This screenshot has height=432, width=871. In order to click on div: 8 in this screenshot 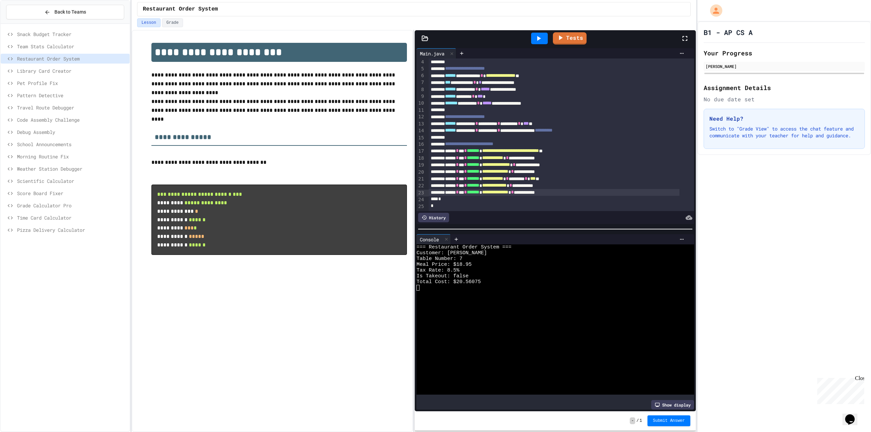, I will do `click(420, 90)`.